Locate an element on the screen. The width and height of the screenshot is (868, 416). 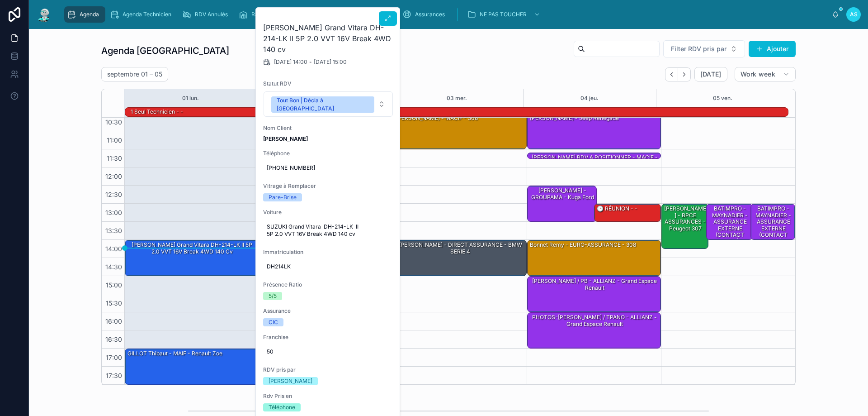
div: 01 lun. is located at coordinates (191, 98).